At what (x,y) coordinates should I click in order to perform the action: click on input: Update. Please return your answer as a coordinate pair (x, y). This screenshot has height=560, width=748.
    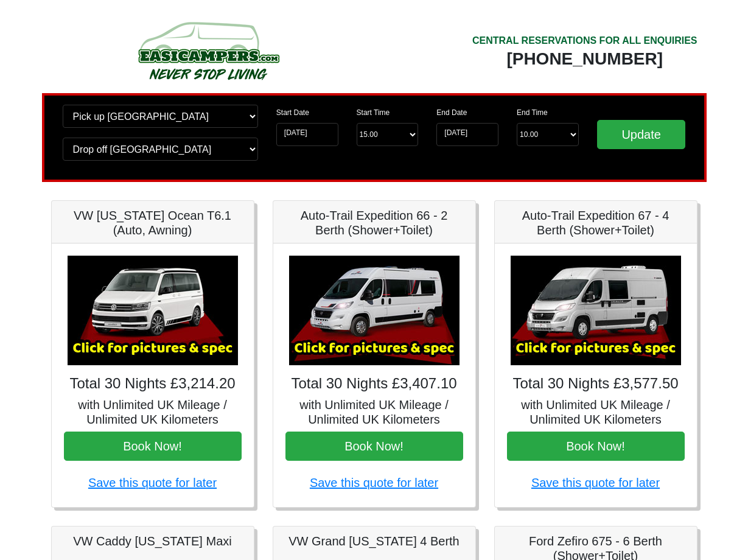
    Looking at the image, I should click on (642, 134).